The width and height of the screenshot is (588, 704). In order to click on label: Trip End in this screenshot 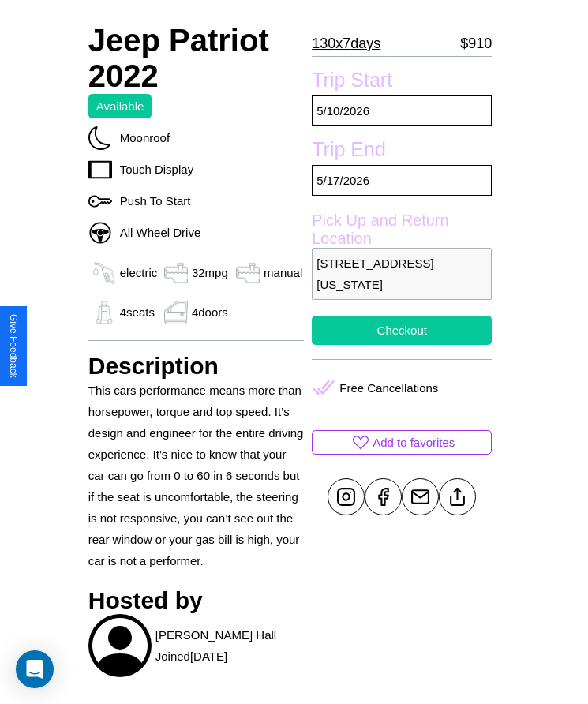, I will do `click(402, 152)`.